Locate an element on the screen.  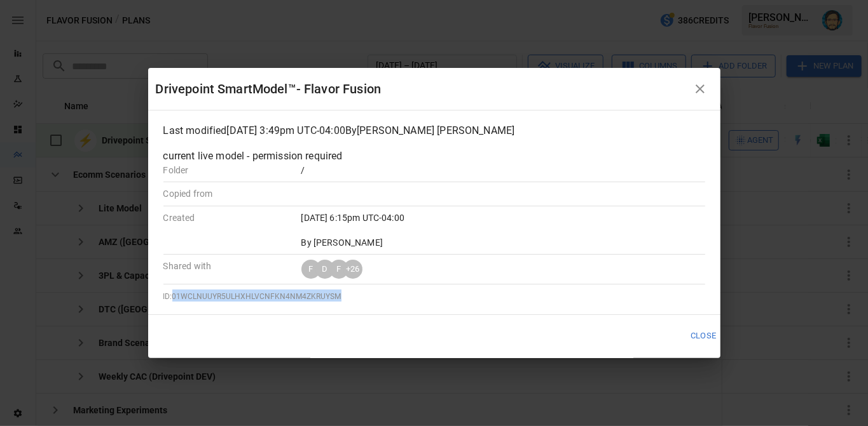
p: Copied from is located at coordinates (227, 194).